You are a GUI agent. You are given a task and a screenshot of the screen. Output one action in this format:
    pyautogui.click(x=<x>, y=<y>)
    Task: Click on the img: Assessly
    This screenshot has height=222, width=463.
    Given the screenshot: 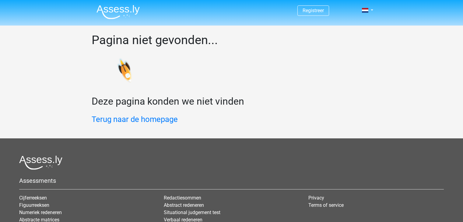 What is the action you would take?
    pyautogui.click(x=118, y=12)
    